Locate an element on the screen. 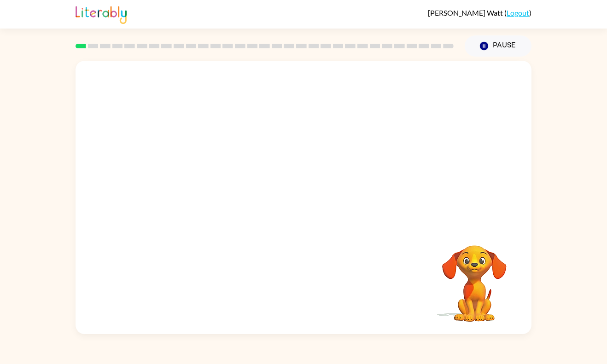 This screenshot has height=364, width=607. button: Pause is located at coordinates (497, 46).